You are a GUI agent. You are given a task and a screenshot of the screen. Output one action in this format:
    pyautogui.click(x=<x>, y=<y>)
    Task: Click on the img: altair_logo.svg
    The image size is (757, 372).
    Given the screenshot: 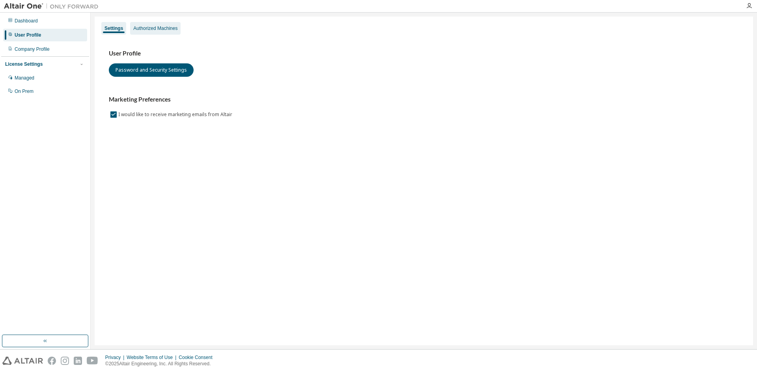 What is the action you would take?
    pyautogui.click(x=22, y=361)
    